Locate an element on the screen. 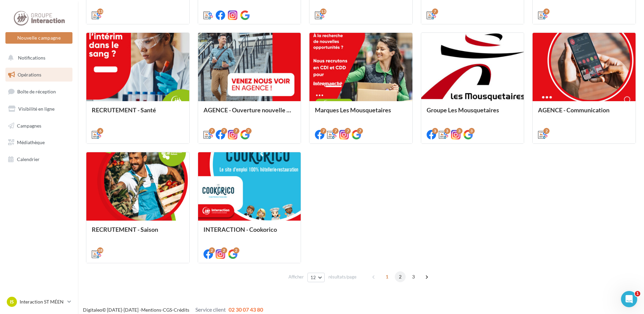  span: Boîte de réception is located at coordinates (36, 92).